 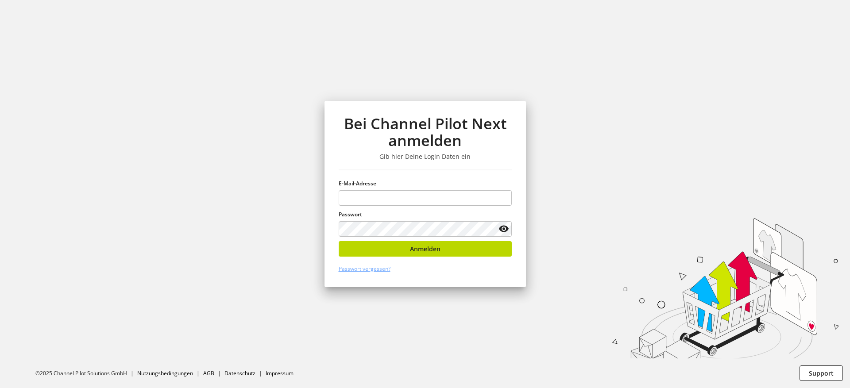 I want to click on h1: Bei Channel Pilot Next anmelden, so click(x=425, y=132).